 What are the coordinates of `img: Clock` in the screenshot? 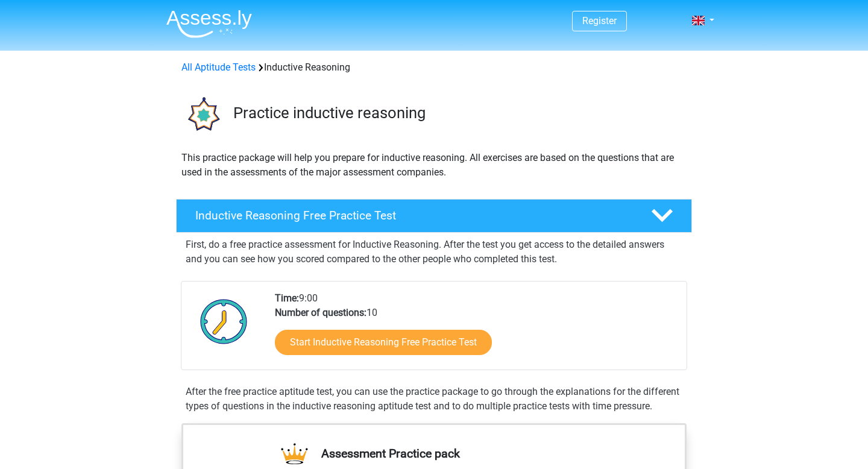 It's located at (223, 322).